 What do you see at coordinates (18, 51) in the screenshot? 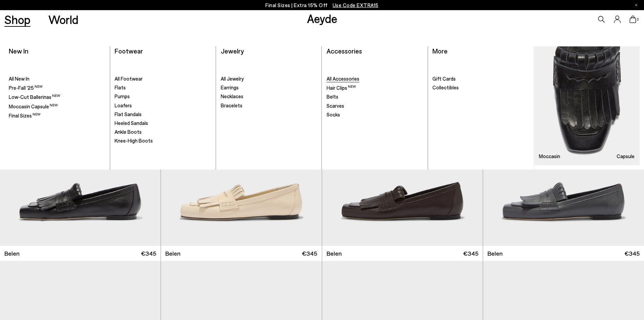
I see `a: New In` at bounding box center [18, 51].